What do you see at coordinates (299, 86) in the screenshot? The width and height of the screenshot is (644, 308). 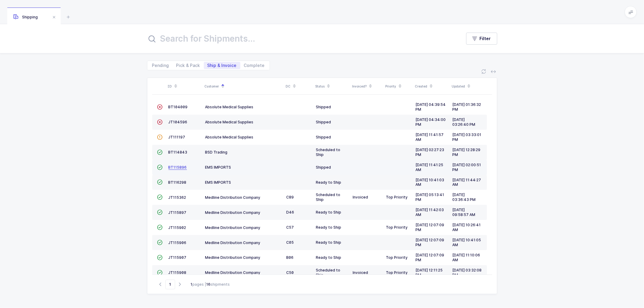 I see `div: DC` at bounding box center [299, 86].